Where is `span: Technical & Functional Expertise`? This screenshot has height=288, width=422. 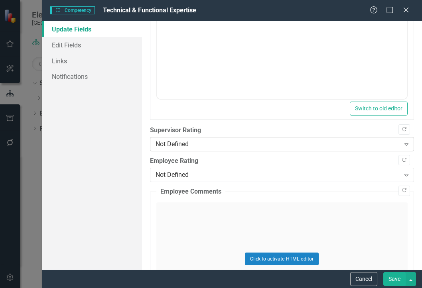
span: Technical & Functional Expertise is located at coordinates (150, 10).